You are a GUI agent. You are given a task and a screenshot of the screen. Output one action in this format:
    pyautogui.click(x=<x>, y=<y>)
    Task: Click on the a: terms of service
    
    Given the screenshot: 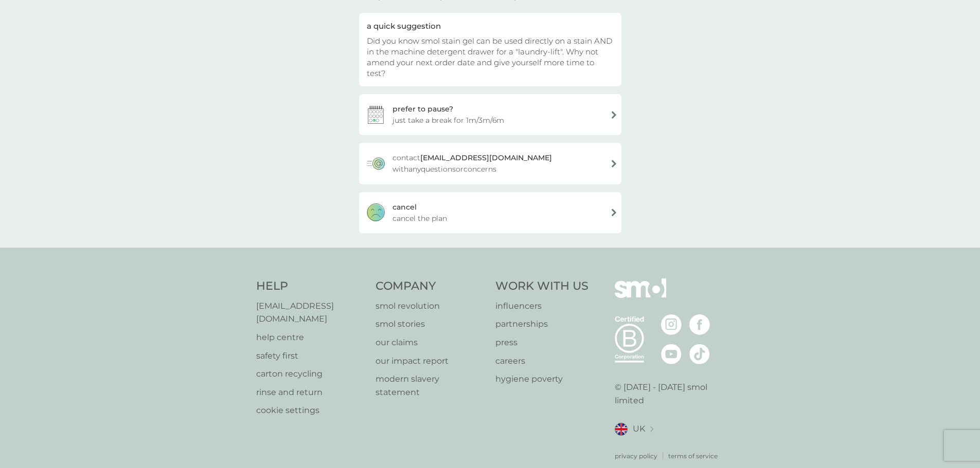 What is the action you would take?
    pyautogui.click(x=692, y=456)
    